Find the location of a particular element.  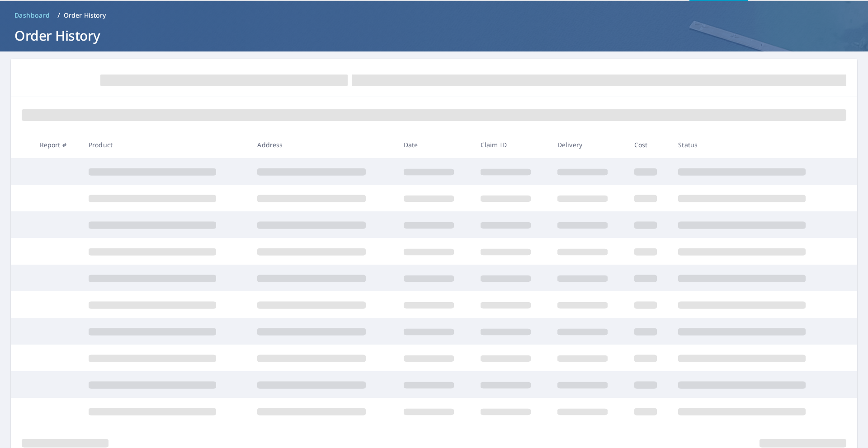

th: Cost is located at coordinates (649, 145).